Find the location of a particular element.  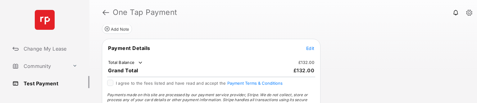

img: svg+xml;base64,PHN2ZyB4bWxucz0iaHR0cDovL3d3dy53My5vcmcvMjAwMC9zdmciIHdpZHRoPSI2NCIgaGVpZ2h0PSI2NC... is located at coordinates (45, 20).